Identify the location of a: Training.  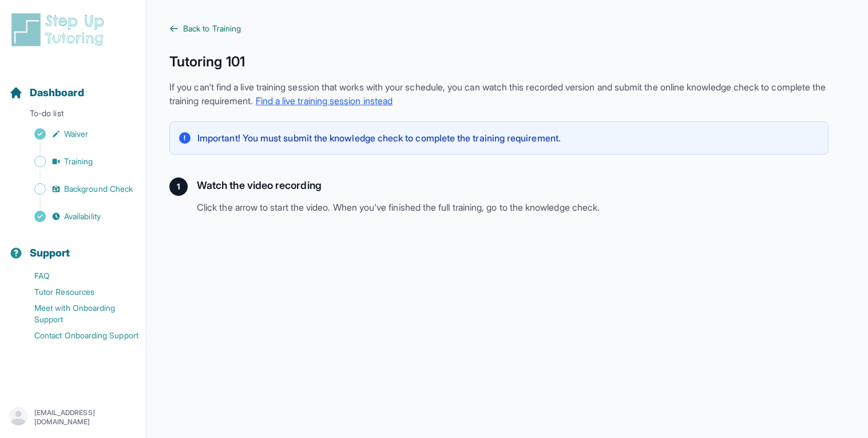
(77, 161).